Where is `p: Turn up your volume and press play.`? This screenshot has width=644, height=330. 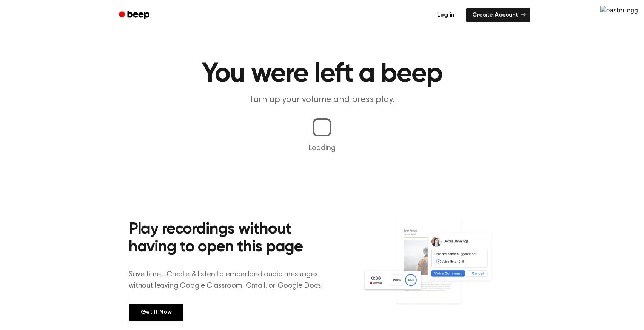 p: Turn up your volume and press play. is located at coordinates (322, 100).